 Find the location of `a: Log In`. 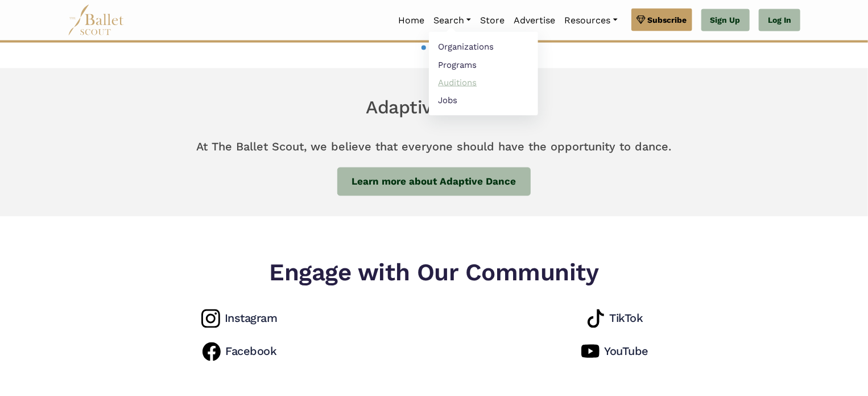

a: Log In is located at coordinates (779, 21).